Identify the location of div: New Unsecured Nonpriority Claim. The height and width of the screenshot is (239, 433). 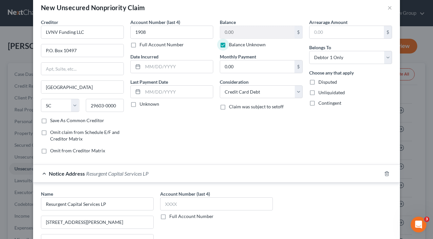
(93, 8).